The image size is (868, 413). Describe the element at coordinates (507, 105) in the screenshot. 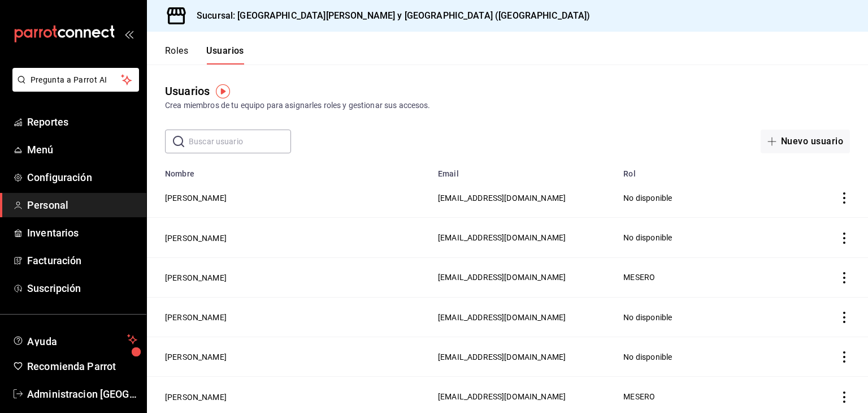

I see `div: Crea miembros de tu equipo para asignarles roles y gestionar sus accesos.` at that location.